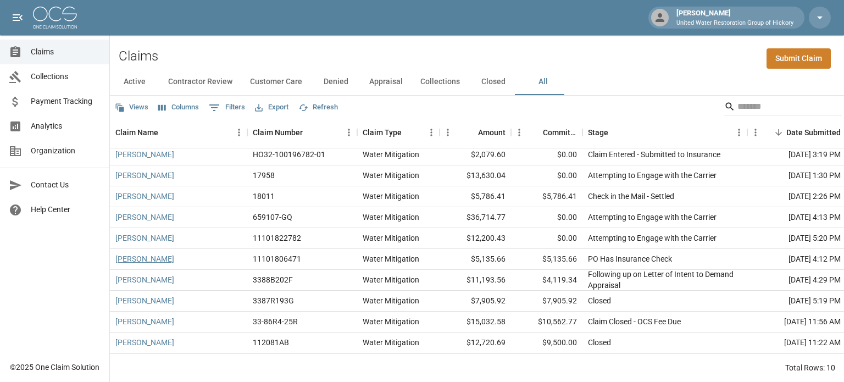 The height and width of the screenshot is (382, 844). I want to click on button: Export, so click(272, 107).